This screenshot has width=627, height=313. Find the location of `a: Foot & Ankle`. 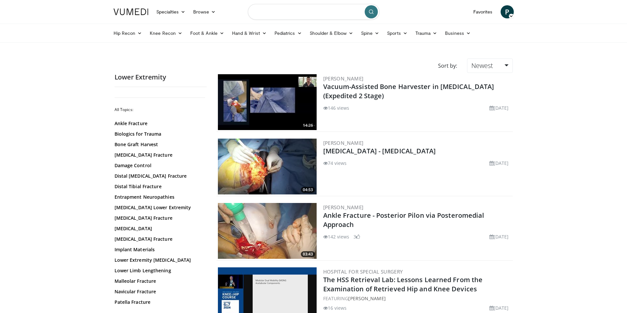

a: Foot & Ankle is located at coordinates (207, 33).